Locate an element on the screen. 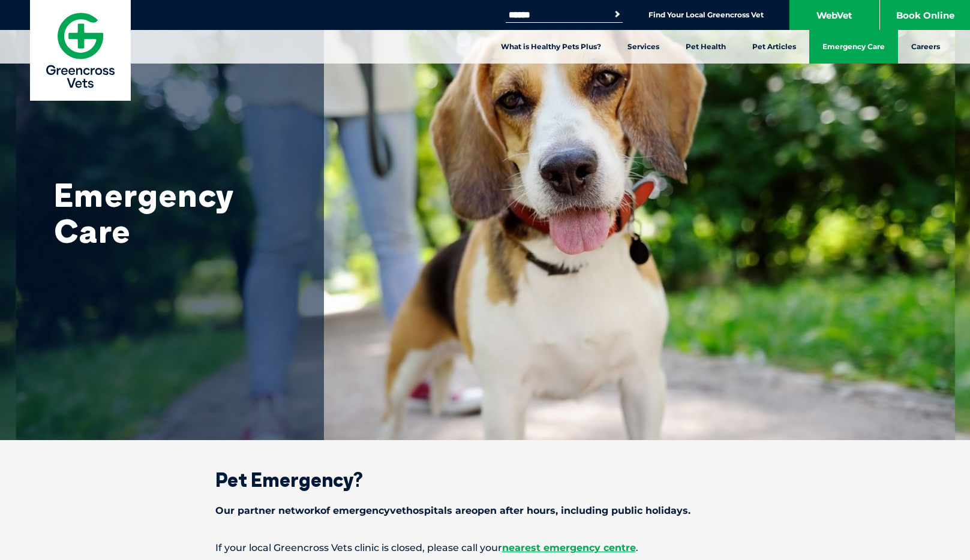 The width and height of the screenshot is (970, 560). h2: Pet Emergency? is located at coordinates (485, 479).